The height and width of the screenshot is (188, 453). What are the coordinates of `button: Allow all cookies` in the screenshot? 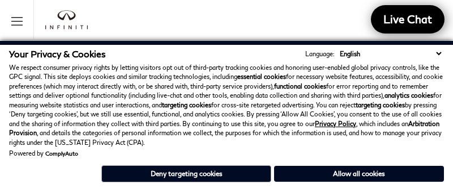 It's located at (359, 173).